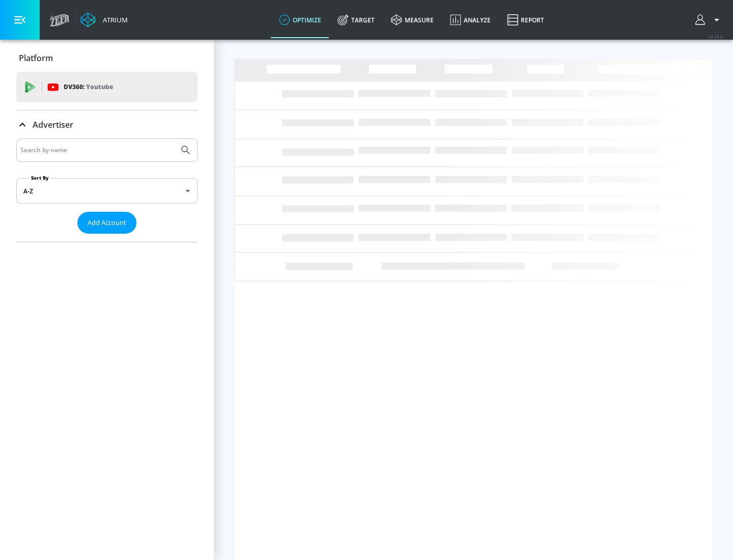 The height and width of the screenshot is (560, 733). What do you see at coordinates (35, 58) in the screenshot?
I see `p: Platform` at bounding box center [35, 58].